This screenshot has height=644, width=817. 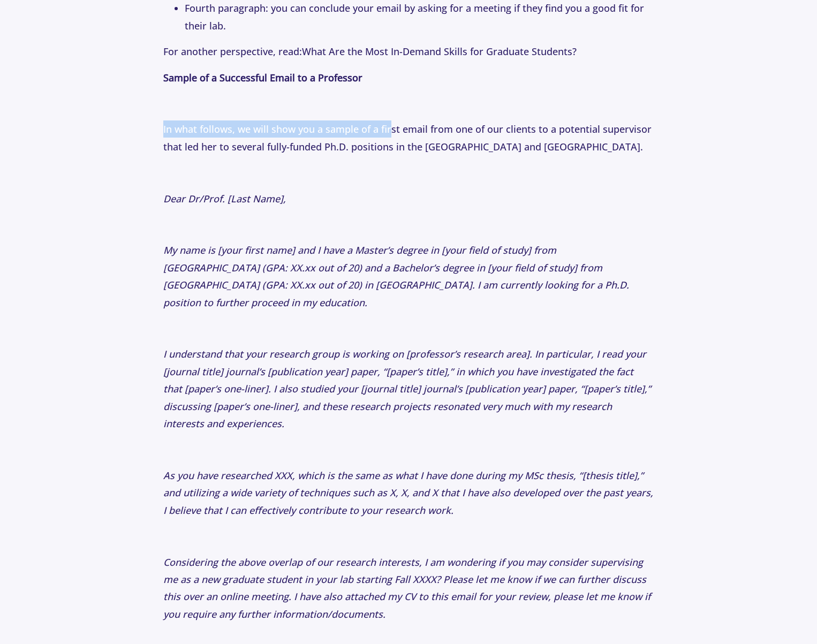 What do you see at coordinates (439, 52) in the screenshot?
I see `a: What Are the Most In-Demand Skills for Graduate Students?` at bounding box center [439, 52].